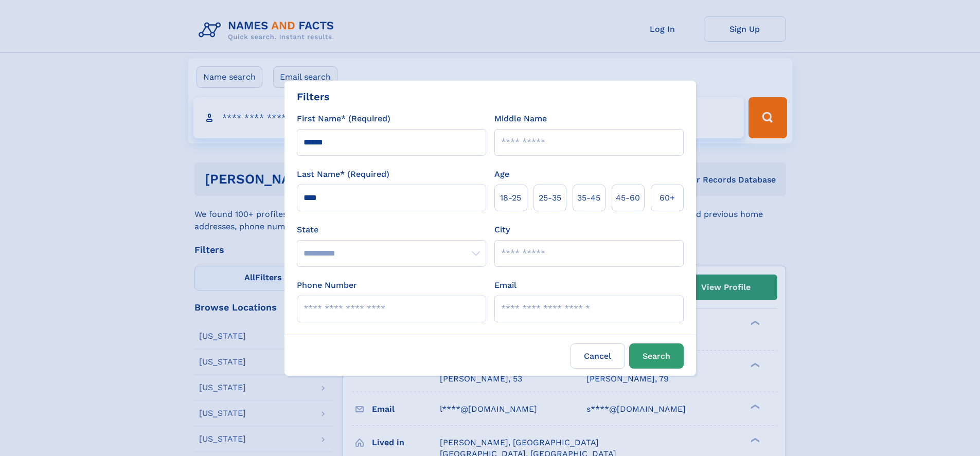  Describe the element at coordinates (392, 230) in the screenshot. I see `label: State` at that location.